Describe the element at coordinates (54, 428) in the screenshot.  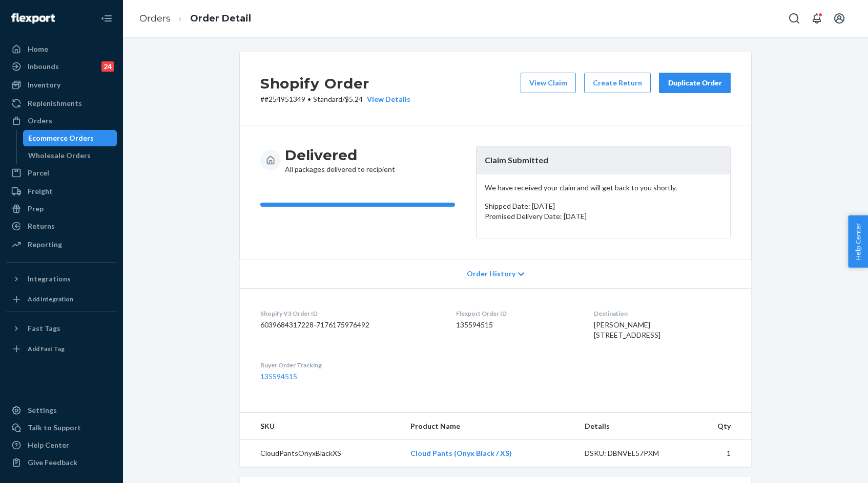
I see `div: Talk to Support` at that location.